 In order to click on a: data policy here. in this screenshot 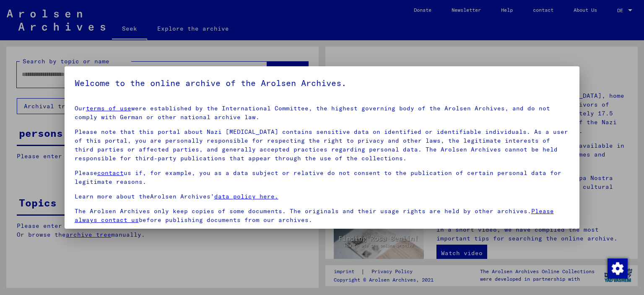, I will do `click(246, 196)`.